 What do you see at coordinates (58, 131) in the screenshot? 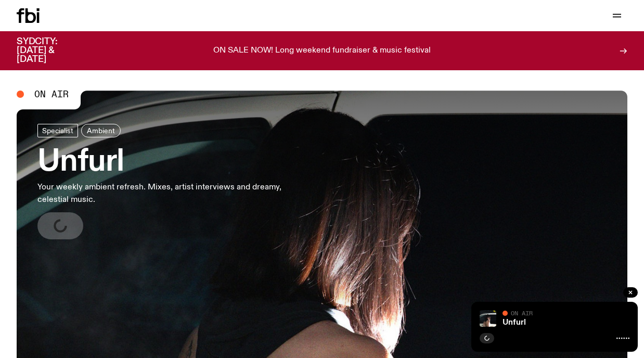
I see `a: Specialist` at bounding box center [58, 131].